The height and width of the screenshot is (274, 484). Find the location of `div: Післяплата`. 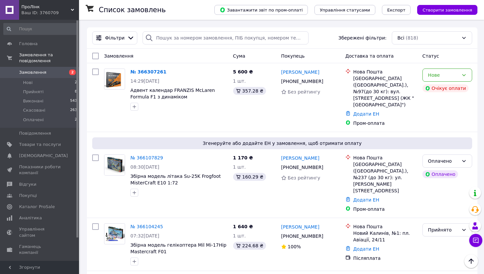

div: Післяплата is located at coordinates (385, 258).